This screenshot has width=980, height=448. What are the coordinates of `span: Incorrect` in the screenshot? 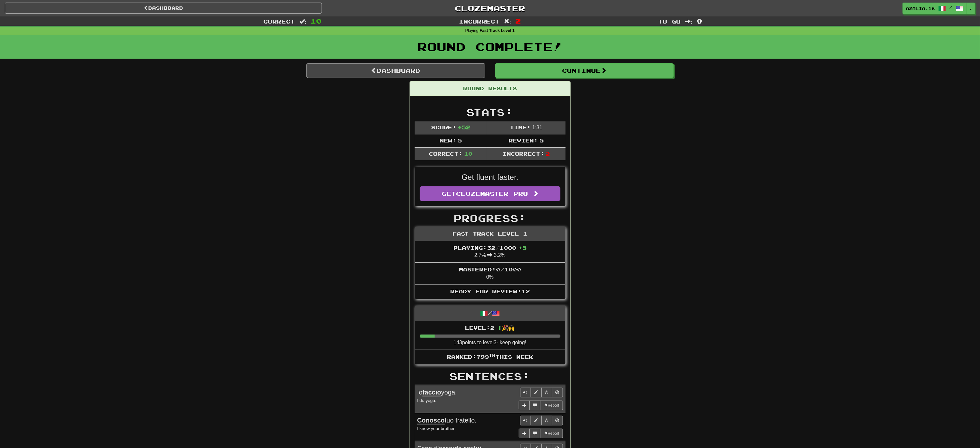 It's located at (479, 21).